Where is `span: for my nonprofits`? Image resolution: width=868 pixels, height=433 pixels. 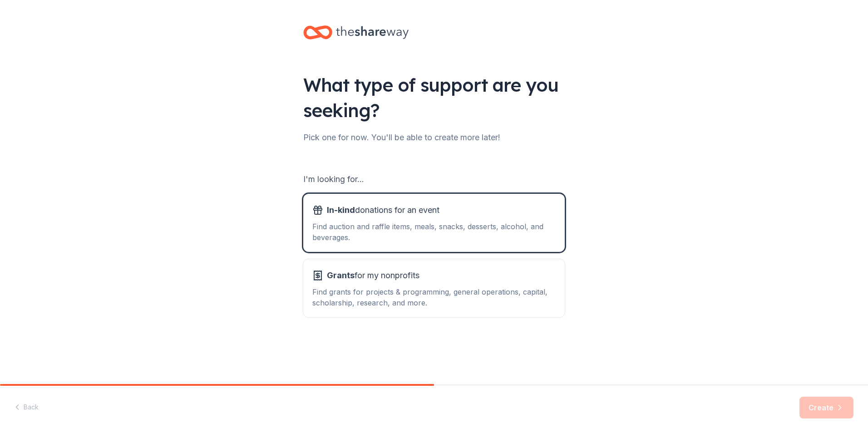
span: for my nonprofits is located at coordinates (373, 275).